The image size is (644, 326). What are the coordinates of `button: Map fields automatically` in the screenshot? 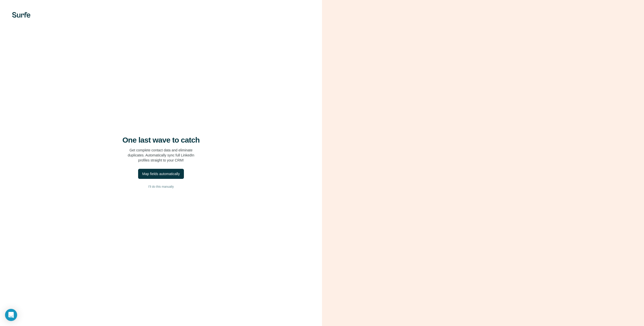 It's located at (161, 174).